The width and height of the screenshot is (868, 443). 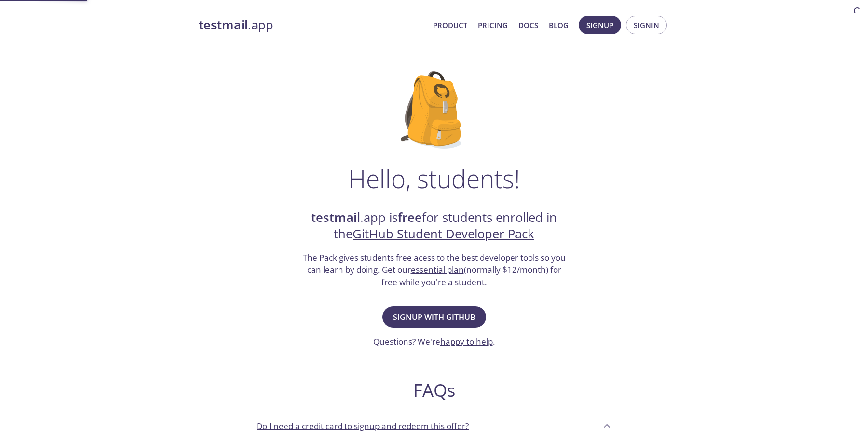 What do you see at coordinates (559, 25) in the screenshot?
I see `a: Blog` at bounding box center [559, 25].